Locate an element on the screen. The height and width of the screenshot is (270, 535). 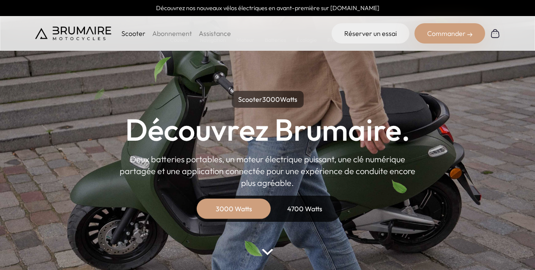
a: Réserver un essai is located at coordinates (371, 33).